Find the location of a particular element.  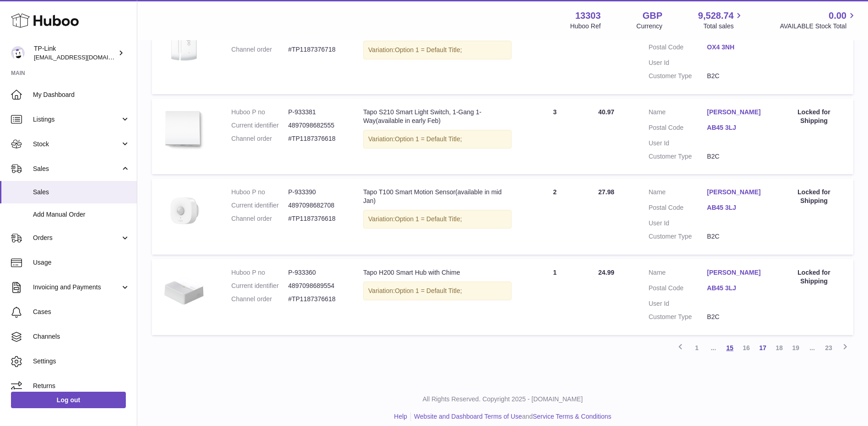

a: Log out is located at coordinates (68, 400).